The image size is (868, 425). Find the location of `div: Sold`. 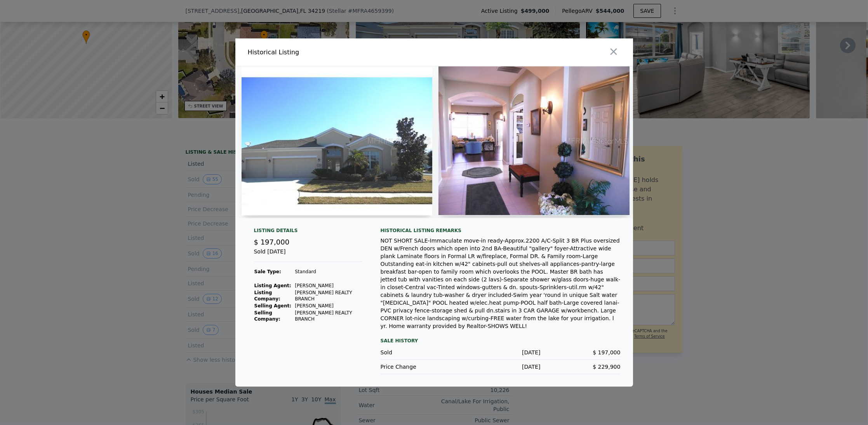

div: Sold is located at coordinates (421, 353).